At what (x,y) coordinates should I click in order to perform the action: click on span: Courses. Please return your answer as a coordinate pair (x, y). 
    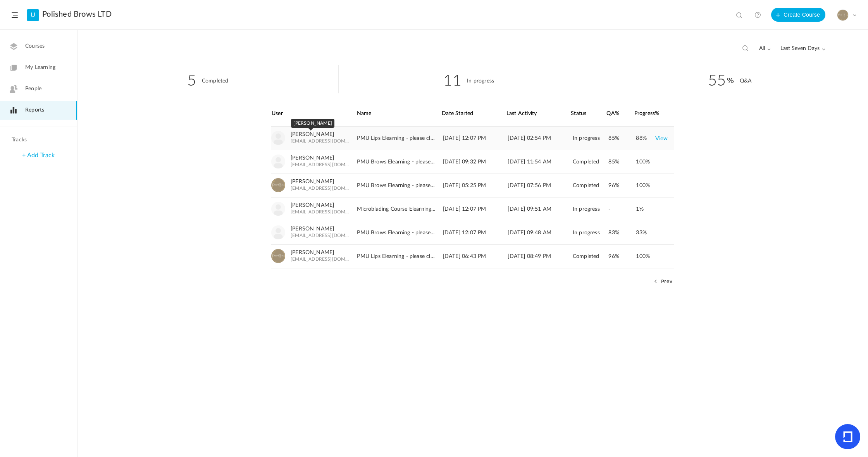
    Looking at the image, I should click on (35, 46).